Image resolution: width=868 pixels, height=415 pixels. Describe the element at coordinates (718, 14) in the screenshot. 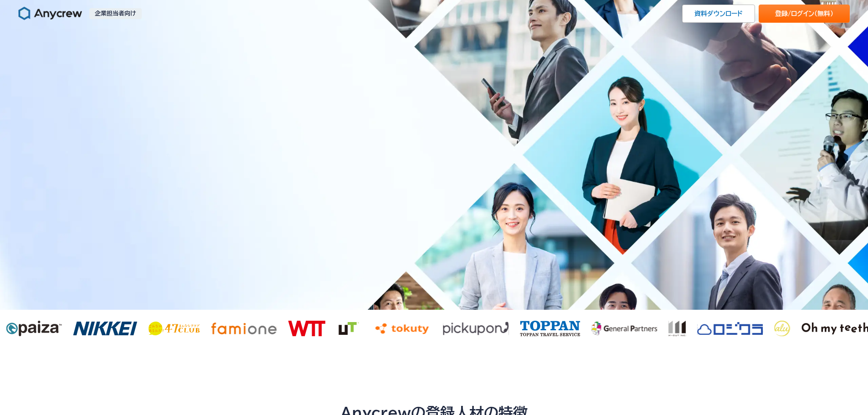

I see `a: 資料ダウンロード` at that location.